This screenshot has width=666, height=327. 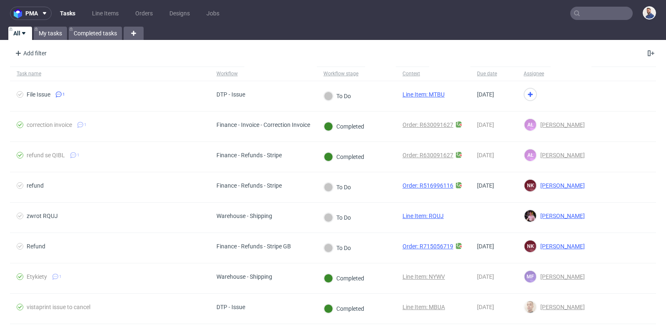 What do you see at coordinates (424, 307) in the screenshot?
I see `a: Line Item: MBUA` at bounding box center [424, 307].